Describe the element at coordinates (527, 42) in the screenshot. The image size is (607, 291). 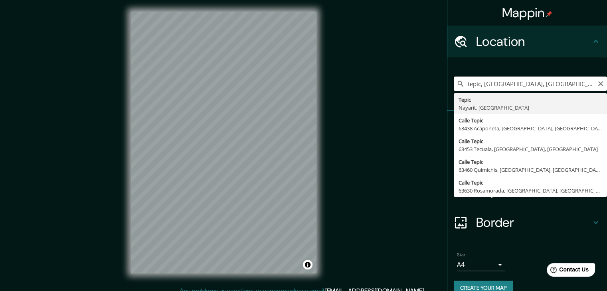
I see `div: Location` at that location.